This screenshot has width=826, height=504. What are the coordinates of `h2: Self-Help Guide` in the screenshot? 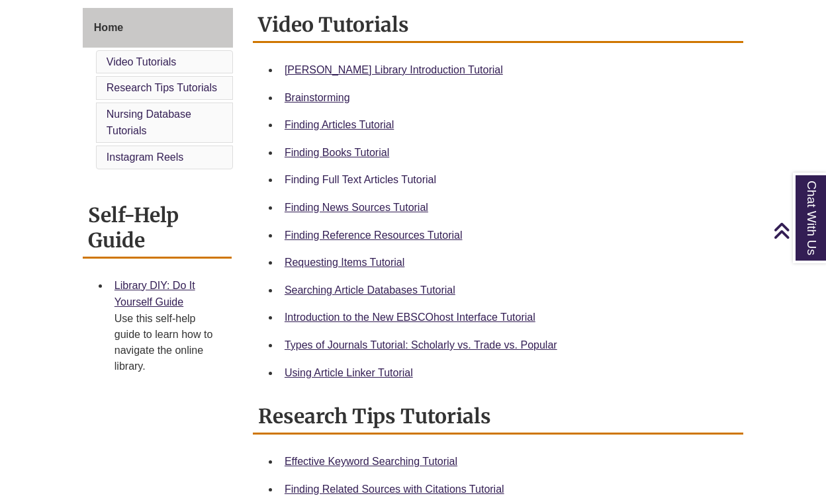 It's located at (157, 228).